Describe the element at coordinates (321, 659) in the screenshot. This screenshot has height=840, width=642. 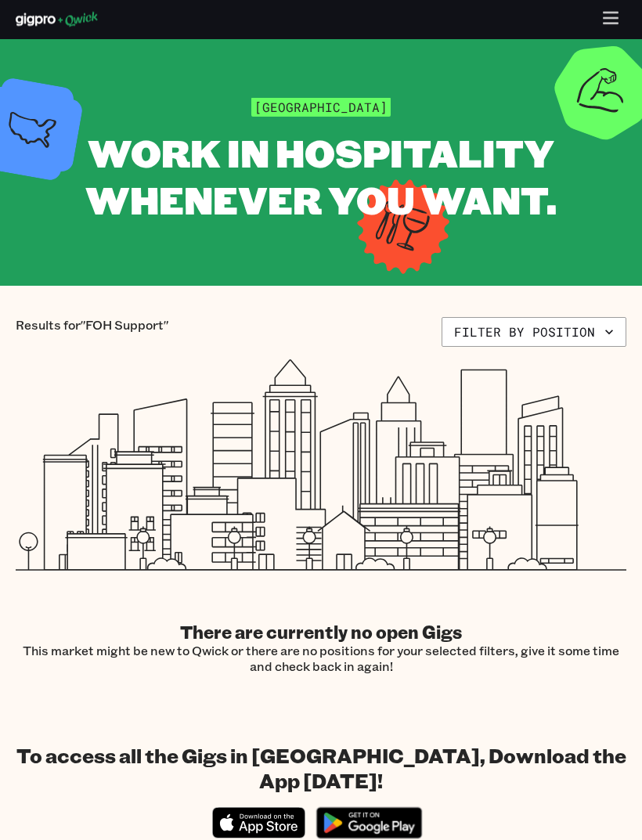
I see `p: This market might be new to Qwick or there are no positions for your selected filters, give it so...` at that location.